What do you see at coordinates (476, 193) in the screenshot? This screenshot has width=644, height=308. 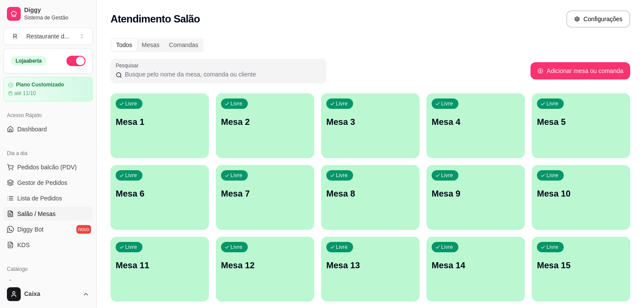 I see `p: Mesa 9` at bounding box center [476, 193].